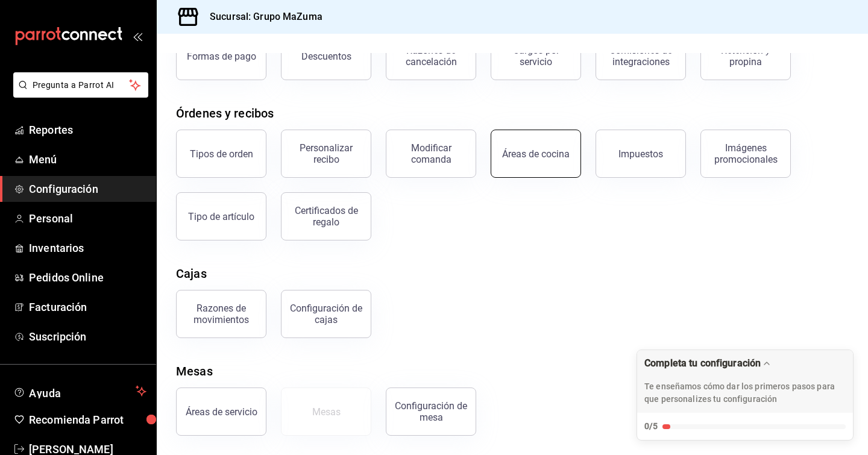  Describe the element at coordinates (431, 154) in the screenshot. I see `button: Modificar comanda` at that location.